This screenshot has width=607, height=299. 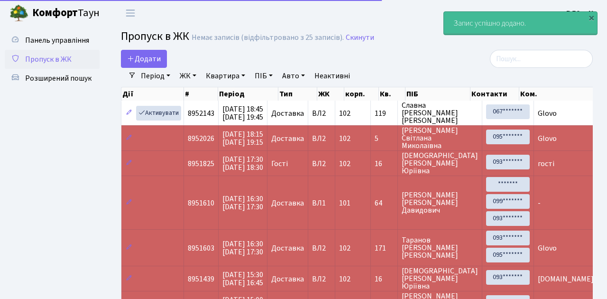 I want to click on button: Переключити навігацію, so click(x=130, y=13).